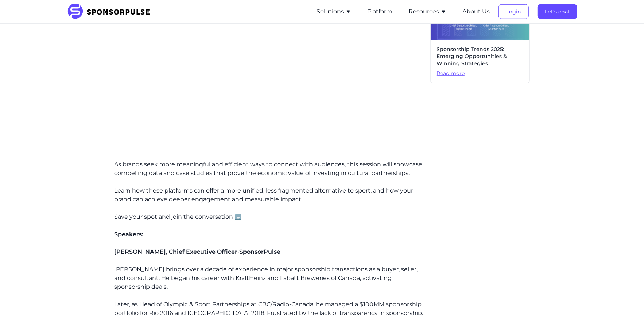 The width and height of the screenshot is (644, 315). I want to click on a: Login, so click(513, 12).